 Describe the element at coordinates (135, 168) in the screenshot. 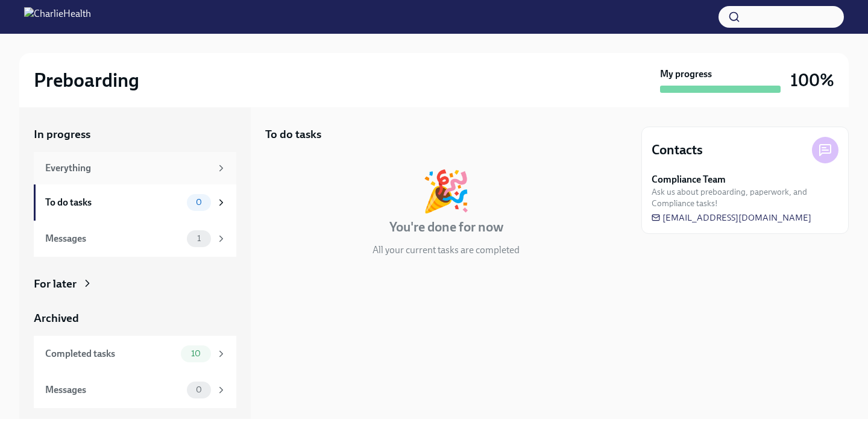

I see `a: Everything` at that location.